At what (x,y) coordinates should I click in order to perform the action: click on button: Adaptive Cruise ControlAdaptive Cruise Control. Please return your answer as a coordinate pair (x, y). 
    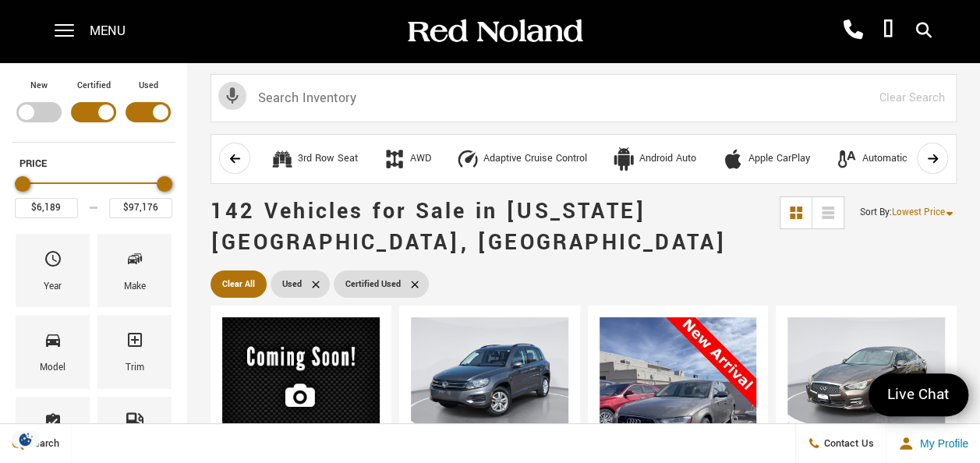
    Looking at the image, I should click on (522, 159).